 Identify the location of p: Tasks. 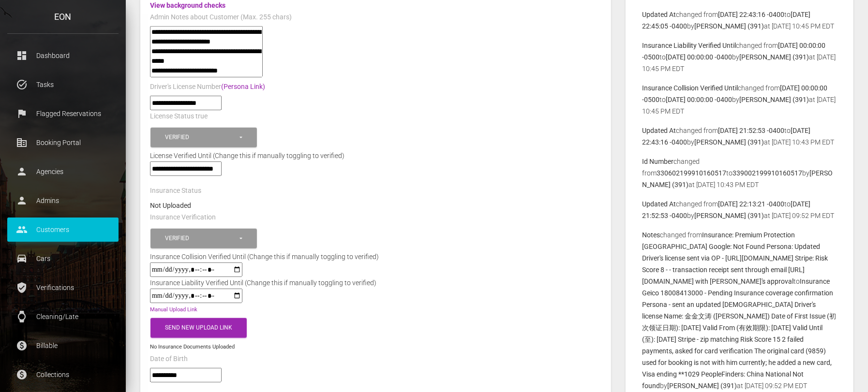
(63, 84).